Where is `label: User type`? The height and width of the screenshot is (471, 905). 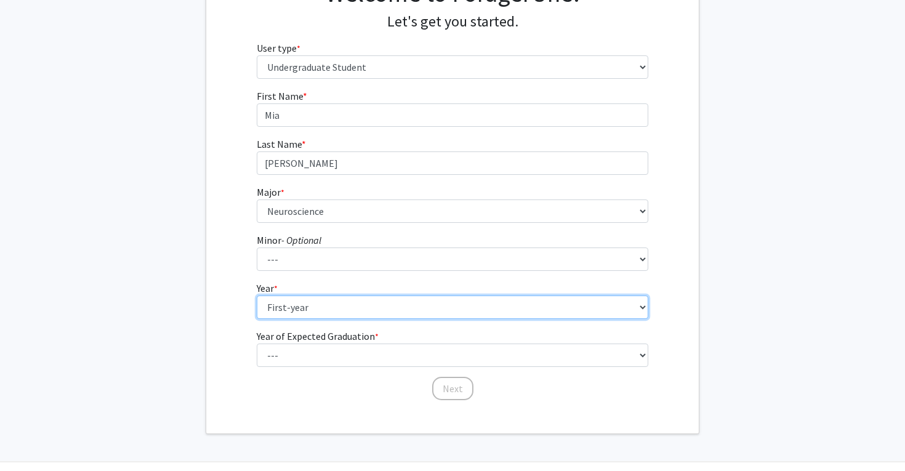
label: User type is located at coordinates (278, 48).